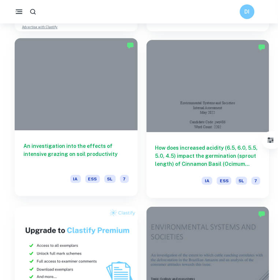 This screenshot has height=280, width=278. Describe the element at coordinates (208, 156) in the screenshot. I see `h6: How does increased acidity (6.5, 6.0, 5.5, 5.0, 4.5) impact the germination (sprout length) of Ci...` at that location.